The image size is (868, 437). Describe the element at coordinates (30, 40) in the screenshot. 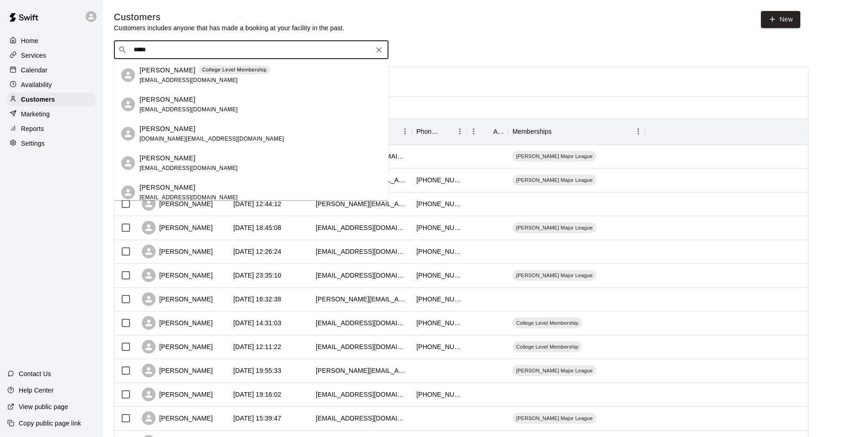

I see `p: Home` at that location.